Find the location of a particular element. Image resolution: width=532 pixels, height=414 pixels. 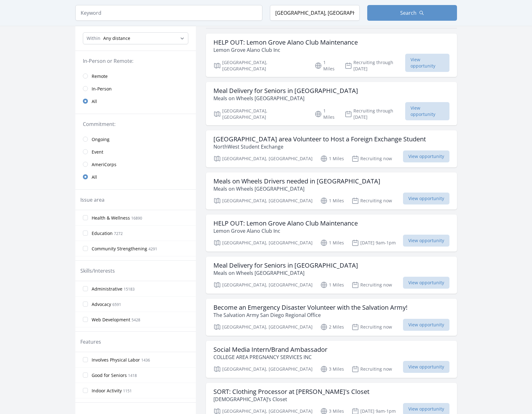

legend: Skills/Interests is located at coordinates (98, 271).